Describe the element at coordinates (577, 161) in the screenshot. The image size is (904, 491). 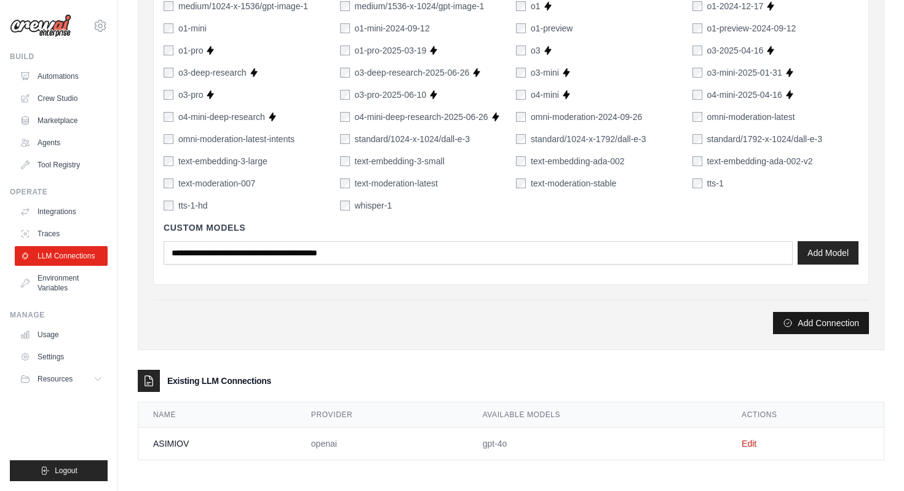
I see `label: text-embedding-ada-002` at that location.